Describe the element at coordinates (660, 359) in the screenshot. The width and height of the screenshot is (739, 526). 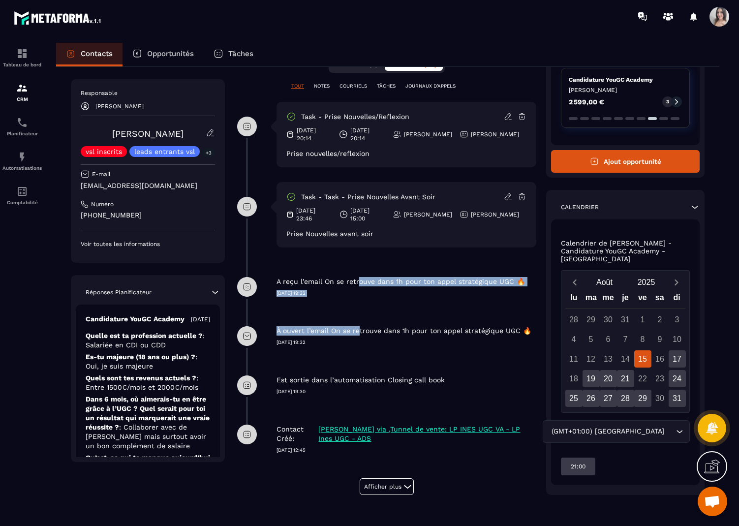
I see `div: 16` at that location.